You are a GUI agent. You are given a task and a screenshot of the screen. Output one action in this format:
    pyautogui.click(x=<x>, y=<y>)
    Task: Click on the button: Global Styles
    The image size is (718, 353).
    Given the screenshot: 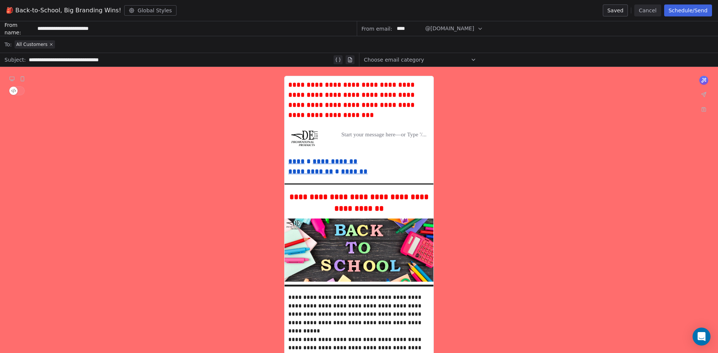 What is the action you would take?
    pyautogui.click(x=150, y=10)
    